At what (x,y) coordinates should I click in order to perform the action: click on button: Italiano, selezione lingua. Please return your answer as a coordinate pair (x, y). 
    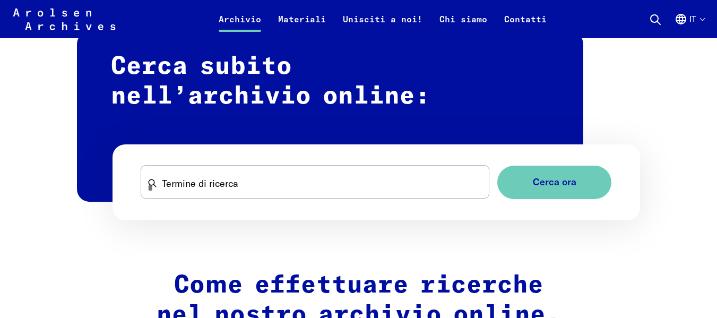
    Looking at the image, I should click on (689, 25).